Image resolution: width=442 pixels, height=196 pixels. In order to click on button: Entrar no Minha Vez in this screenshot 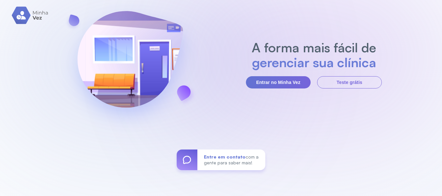, I will do `click(278, 82)`.